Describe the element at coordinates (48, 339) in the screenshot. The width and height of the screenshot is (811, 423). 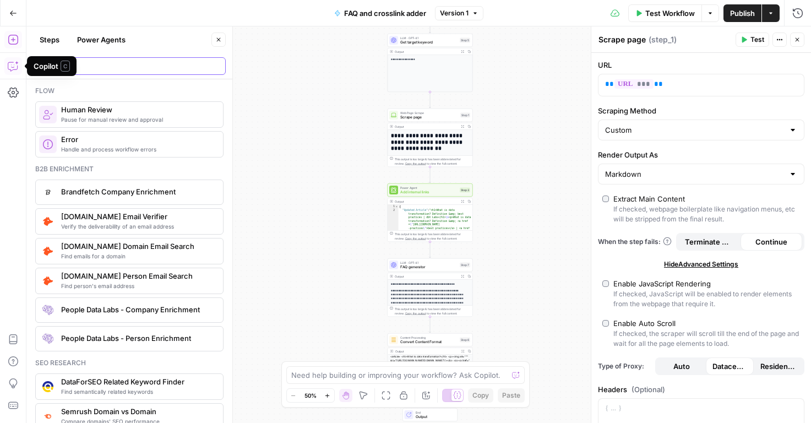
I see `img: rmubdrbnbg1gnbpnjb4bpmji9sfb` at that location.